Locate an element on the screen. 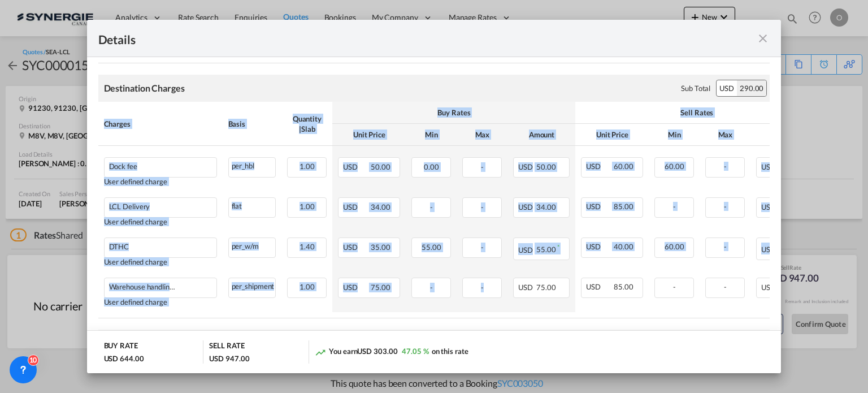 The image size is (868, 393). div: flat is located at coordinates (253, 204).